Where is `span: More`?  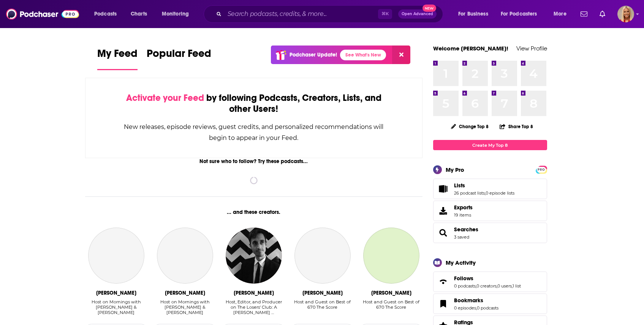
span: More is located at coordinates (560, 14).